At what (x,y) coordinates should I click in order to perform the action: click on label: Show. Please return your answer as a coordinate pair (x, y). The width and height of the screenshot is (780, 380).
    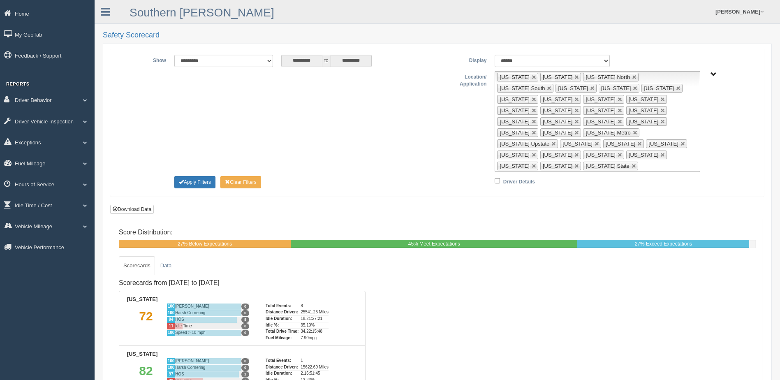
    Looking at the image, I should click on (144, 60).